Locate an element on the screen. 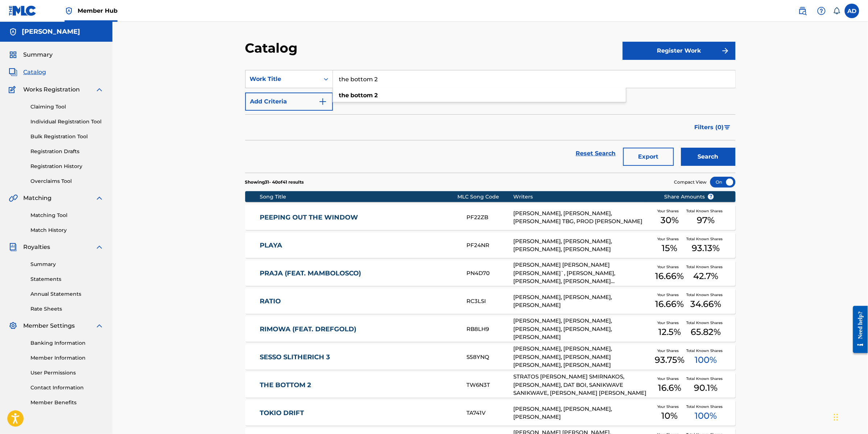 The height and width of the screenshot is (434, 868). a: CatalogCatalog is located at coordinates (28, 73).